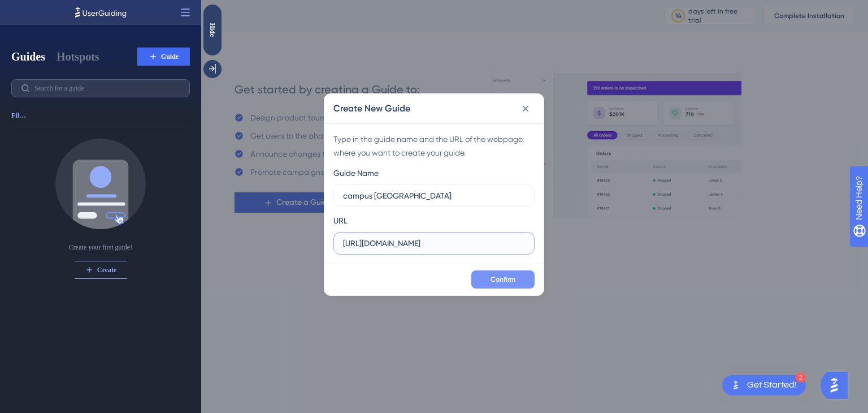  What do you see at coordinates (107, 270) in the screenshot?
I see `span: Create` at bounding box center [107, 270].